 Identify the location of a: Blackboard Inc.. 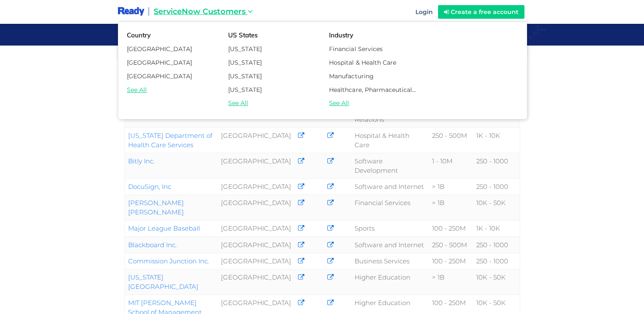
(153, 245).